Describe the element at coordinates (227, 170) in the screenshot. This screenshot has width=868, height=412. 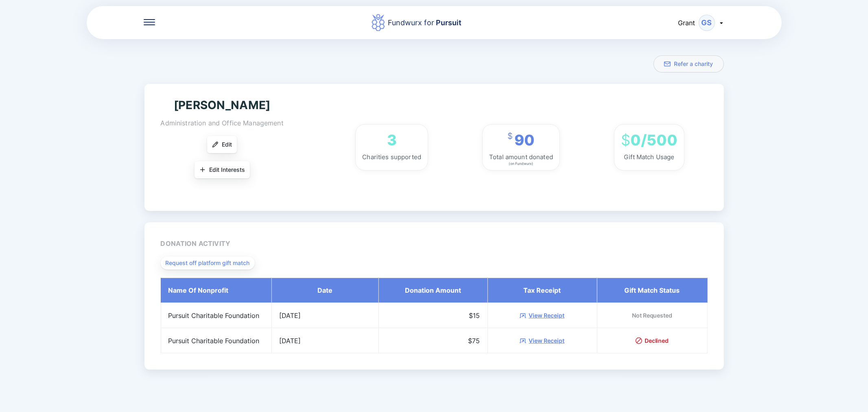
I see `span: Edit Interests` at that location.